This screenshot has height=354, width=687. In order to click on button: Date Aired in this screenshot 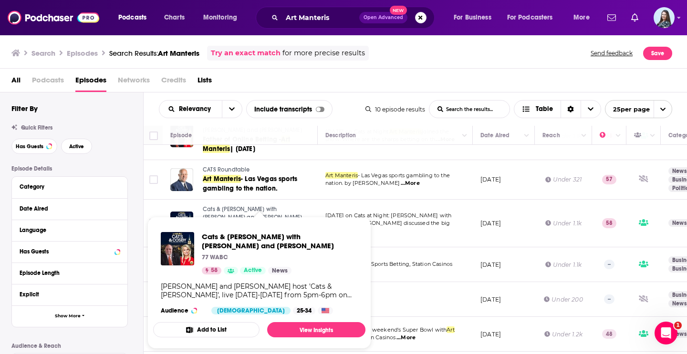, I will do `click(70, 208)`.